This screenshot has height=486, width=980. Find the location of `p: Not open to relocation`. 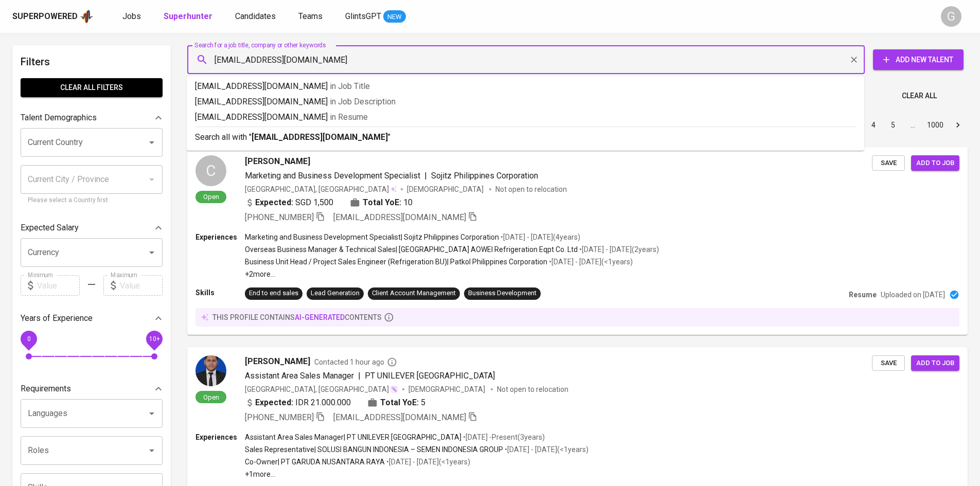

p: Not open to relocation is located at coordinates (532, 390).